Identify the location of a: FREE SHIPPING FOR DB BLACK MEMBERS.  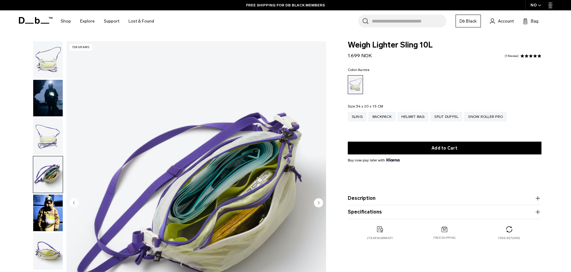
(285, 5).